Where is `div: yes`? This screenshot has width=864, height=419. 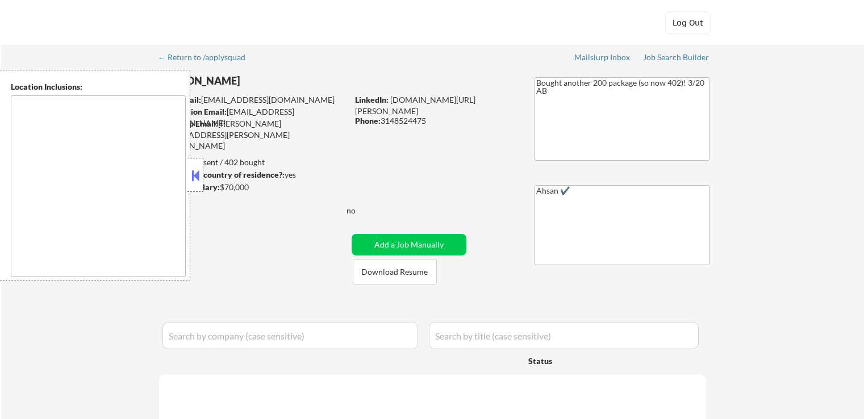
div: yes is located at coordinates (251, 175).